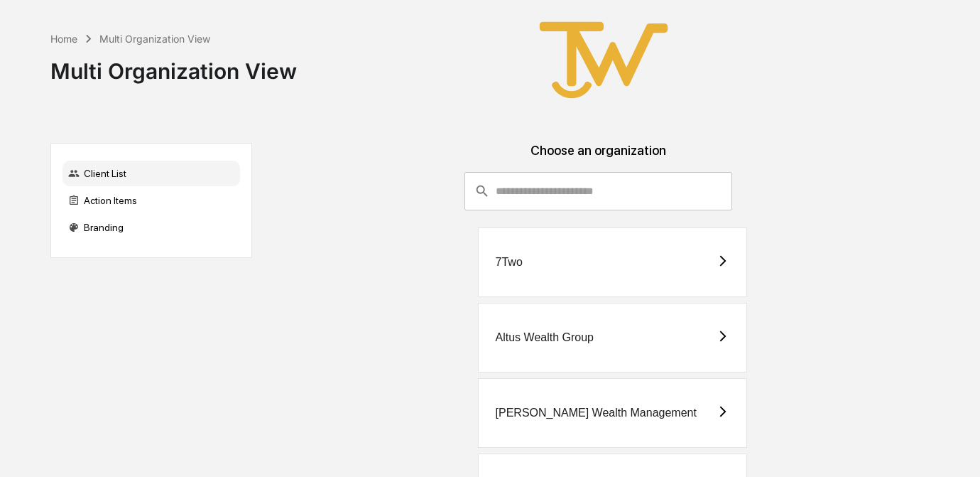  Describe the element at coordinates (151, 173) in the screenshot. I see `div: Client List` at that location.